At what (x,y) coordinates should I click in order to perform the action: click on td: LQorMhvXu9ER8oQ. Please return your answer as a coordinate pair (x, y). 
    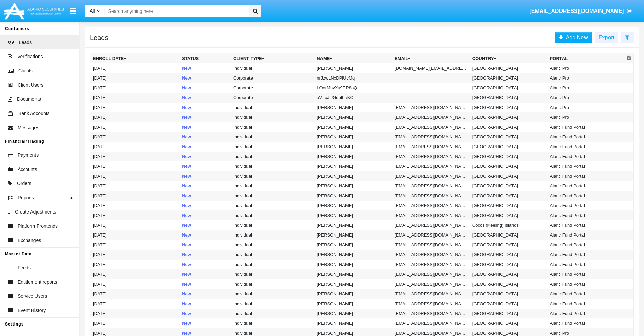
    Looking at the image, I should click on (353, 87).